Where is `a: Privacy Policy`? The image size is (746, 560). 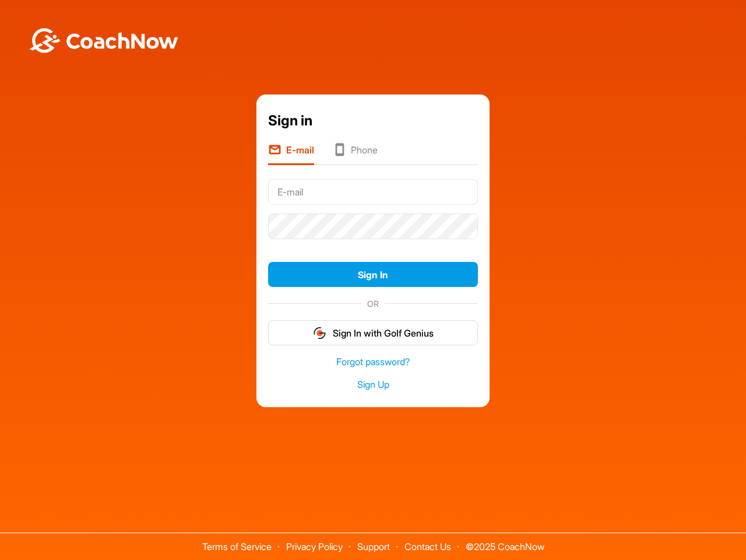
a: Privacy Policy is located at coordinates (314, 547).